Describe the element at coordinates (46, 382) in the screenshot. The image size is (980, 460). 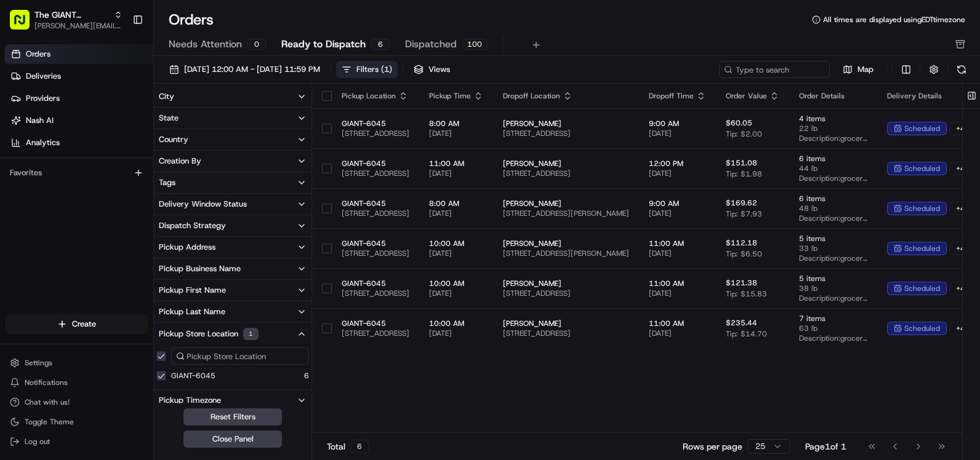
I see `span: Notifications` at that location.